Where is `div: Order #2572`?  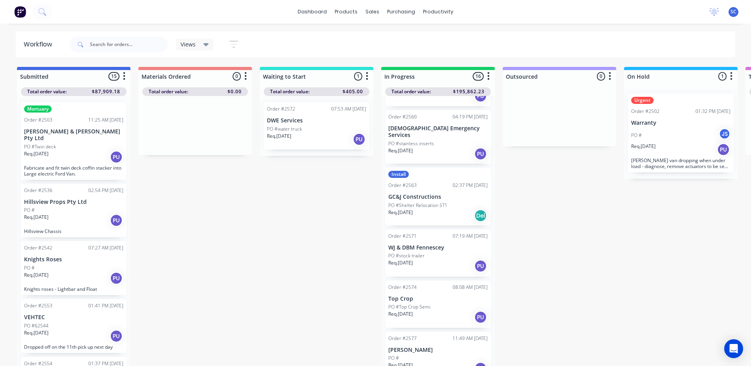 div: Order #2572 is located at coordinates (281, 109).